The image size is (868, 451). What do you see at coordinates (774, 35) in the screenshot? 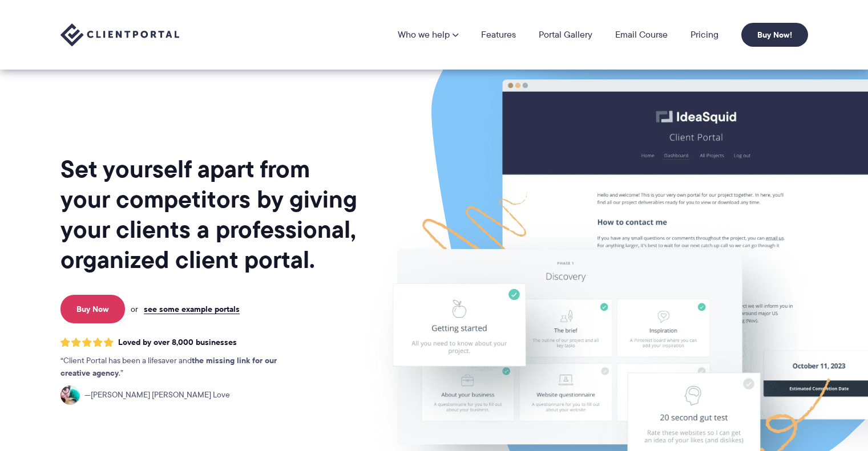
I see `a: Buy Now!` at bounding box center [774, 35].